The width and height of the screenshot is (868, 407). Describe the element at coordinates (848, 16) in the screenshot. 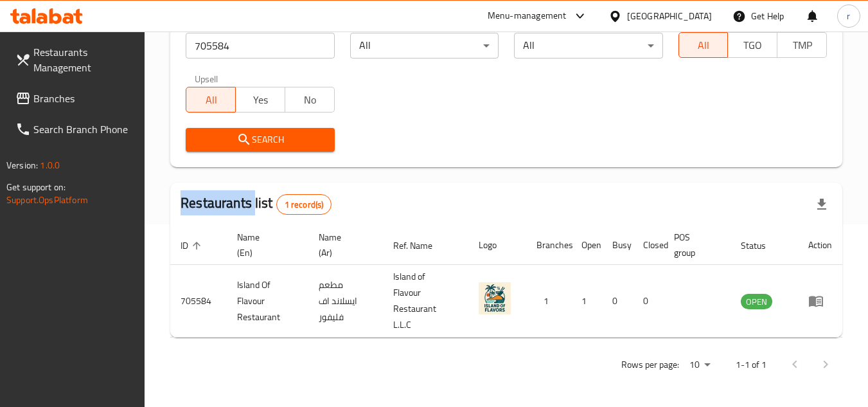

I see `span: r` at that location.